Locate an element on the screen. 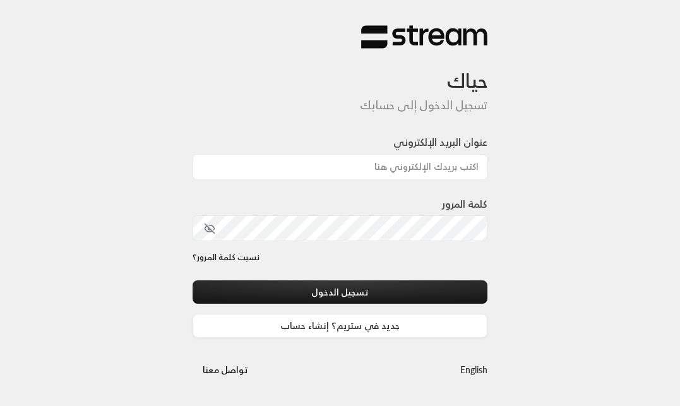 This screenshot has height=406, width=680. a: جديد في ستريم؟ إنشاء حساب is located at coordinates (340, 325).